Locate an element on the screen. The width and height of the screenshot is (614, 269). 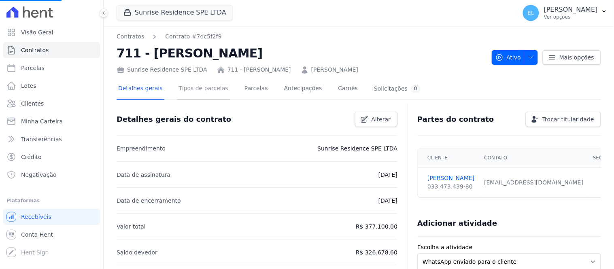
p: R$ 377.100,00 is located at coordinates (376, 226).